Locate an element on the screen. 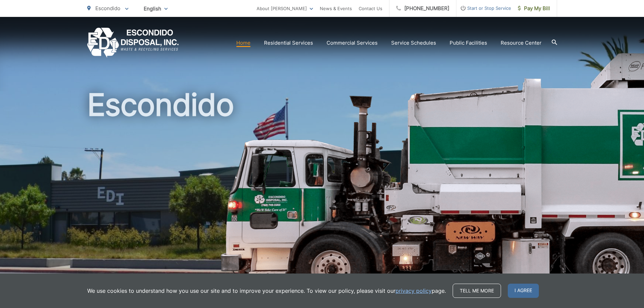  a: Contact Us is located at coordinates (370, 9).